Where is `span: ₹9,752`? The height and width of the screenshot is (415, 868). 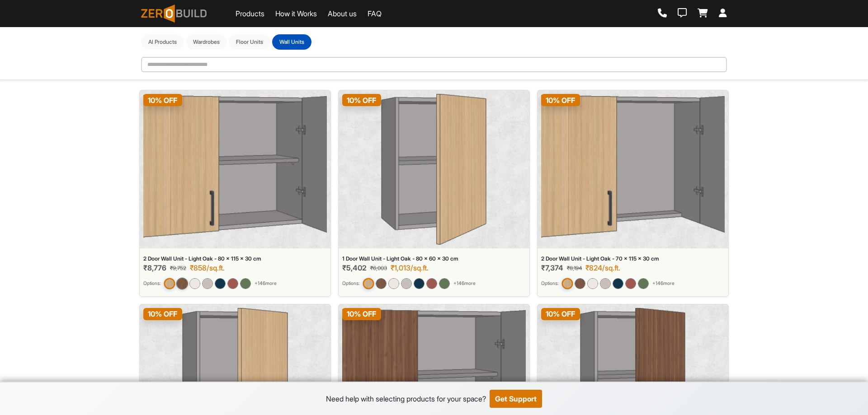 span: ₹9,752 is located at coordinates (178, 269).